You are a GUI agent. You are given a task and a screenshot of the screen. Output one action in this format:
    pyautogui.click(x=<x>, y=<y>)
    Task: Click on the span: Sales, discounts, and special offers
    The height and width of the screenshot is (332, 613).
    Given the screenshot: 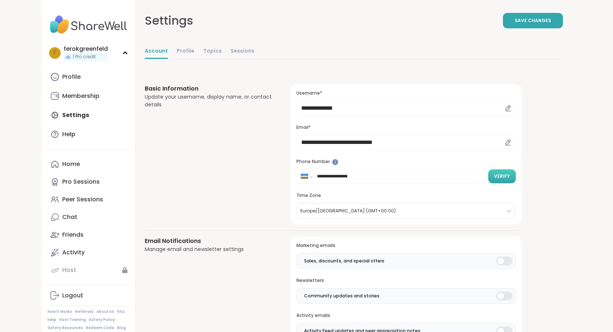 What is the action you would take?
    pyautogui.click(x=344, y=261)
    